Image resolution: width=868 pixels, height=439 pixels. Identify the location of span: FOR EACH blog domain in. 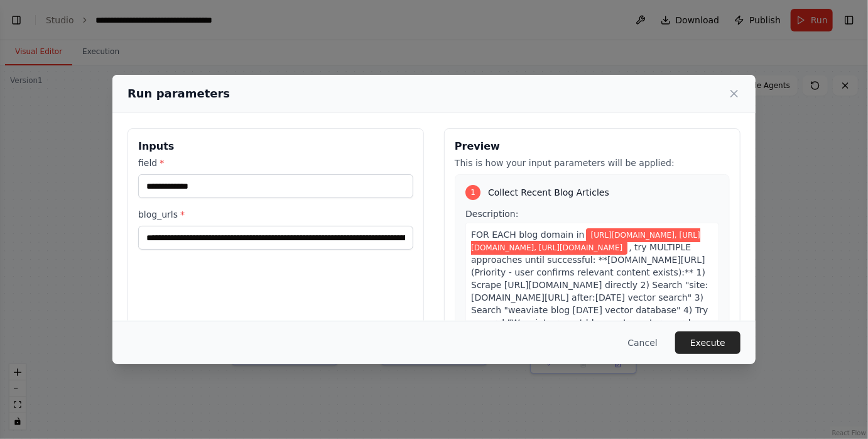
(528, 235).